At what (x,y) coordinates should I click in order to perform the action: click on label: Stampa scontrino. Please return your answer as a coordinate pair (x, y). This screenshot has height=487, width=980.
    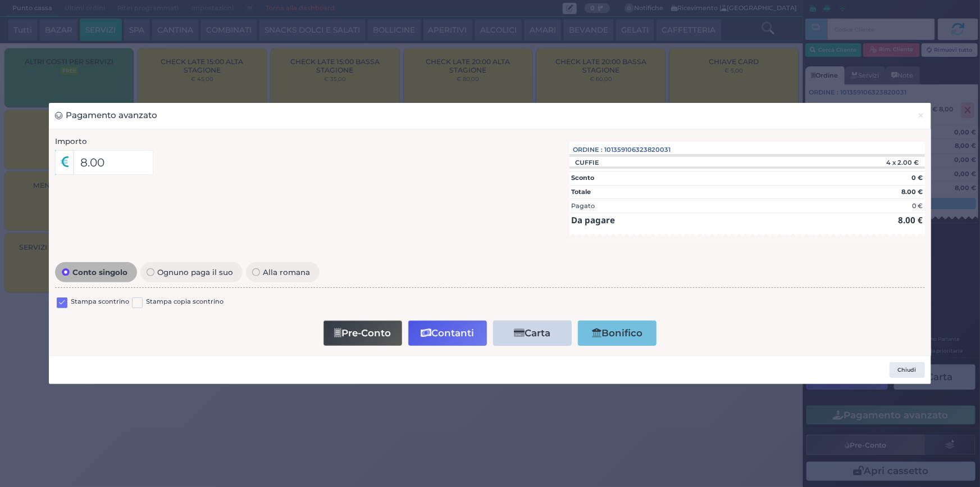
    Looking at the image, I should click on (100, 302).